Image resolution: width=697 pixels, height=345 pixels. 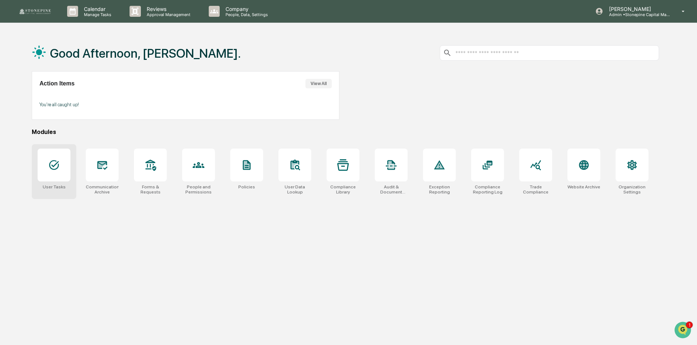 What do you see at coordinates (584, 187) in the screenshot?
I see `div: Website Archive` at bounding box center [584, 187].